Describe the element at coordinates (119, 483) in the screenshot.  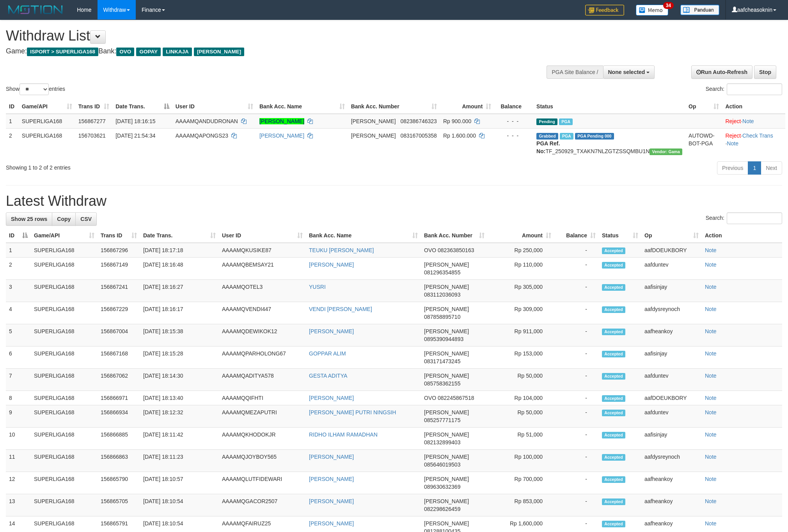
I see `td: 156865790` at that location.